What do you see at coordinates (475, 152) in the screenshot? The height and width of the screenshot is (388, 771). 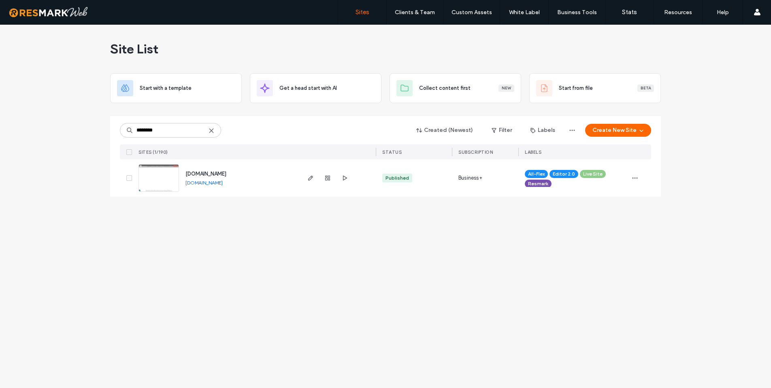 I see `span: SUBSCRIPTION` at bounding box center [475, 152].